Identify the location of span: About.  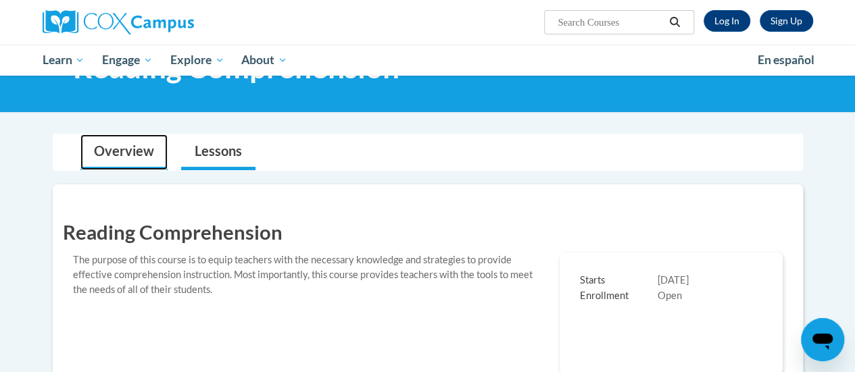
(264, 60).